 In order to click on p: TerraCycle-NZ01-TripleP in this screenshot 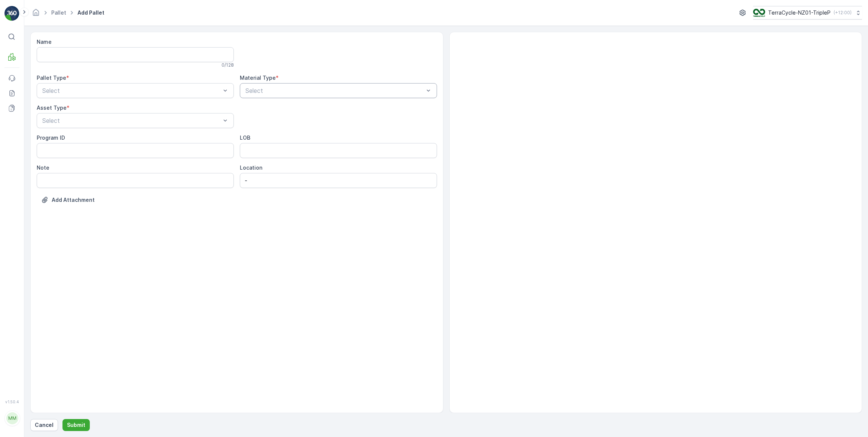, I will do `click(800, 12)`.